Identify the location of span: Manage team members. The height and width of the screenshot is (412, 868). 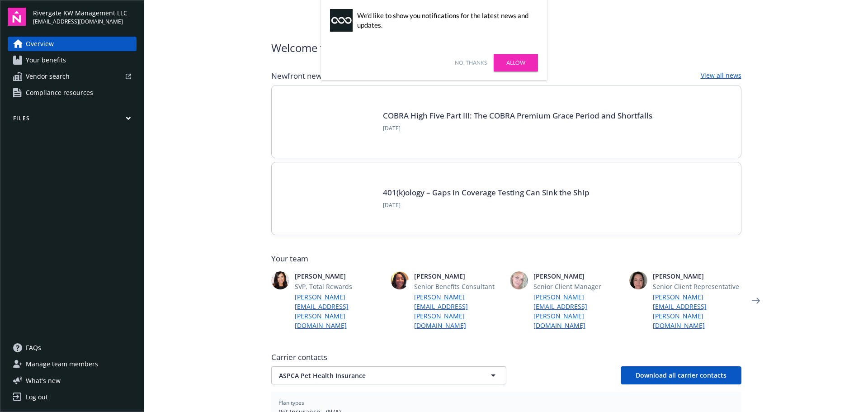
(62, 364).